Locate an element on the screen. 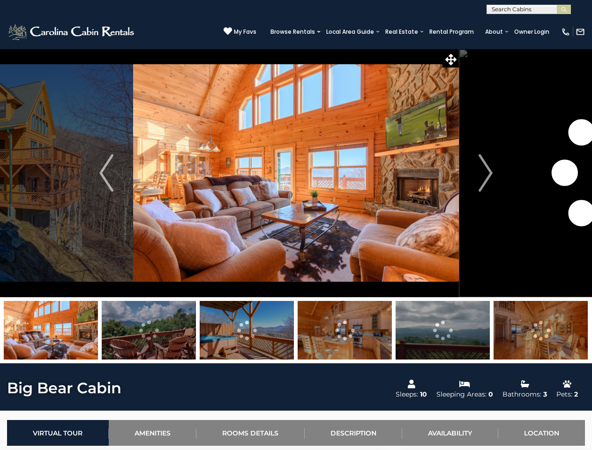 This screenshot has width=592, height=450. button: Previous is located at coordinates (106, 173).